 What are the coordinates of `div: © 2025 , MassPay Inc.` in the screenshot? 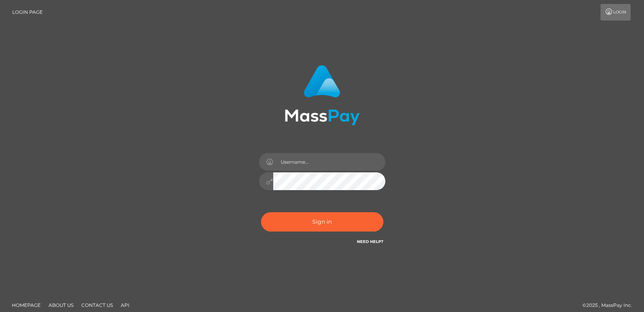 It's located at (610, 305).